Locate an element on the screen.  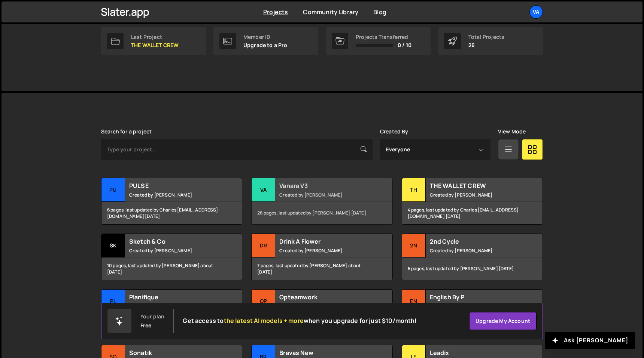
a: Projects is located at coordinates (276, 12).